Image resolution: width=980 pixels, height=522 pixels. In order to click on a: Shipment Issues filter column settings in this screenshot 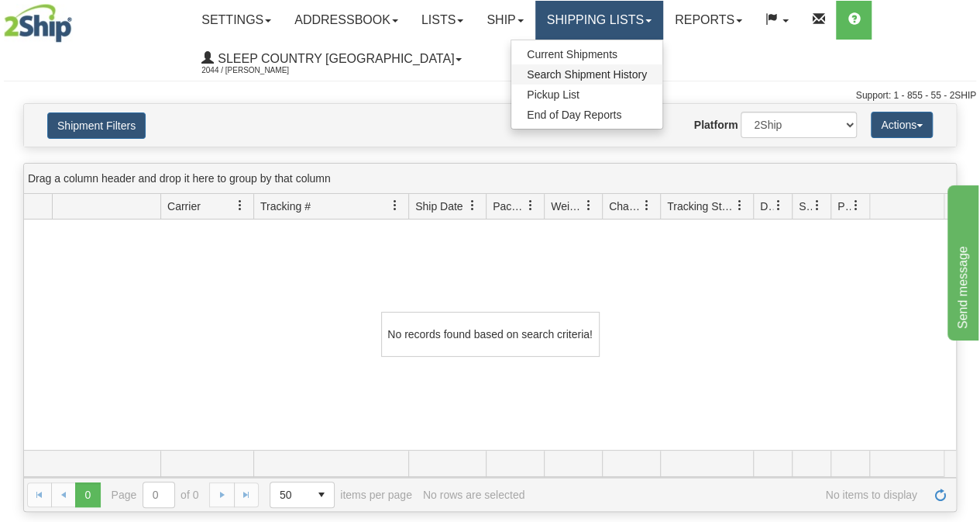, I will do `click(817, 205)`.